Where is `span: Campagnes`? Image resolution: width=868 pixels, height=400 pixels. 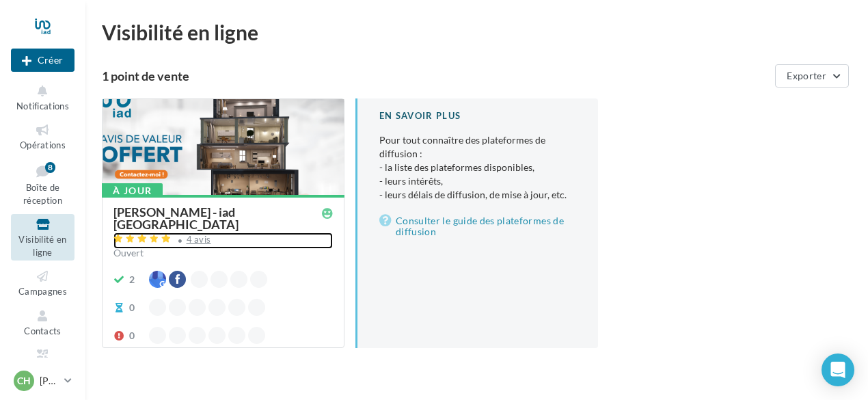 span: Campagnes is located at coordinates (42, 291).